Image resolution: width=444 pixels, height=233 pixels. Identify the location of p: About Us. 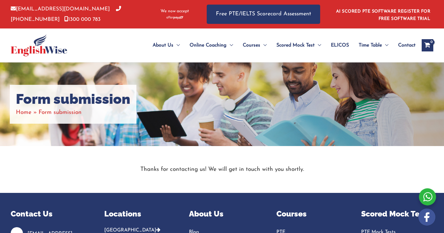
(225, 214).